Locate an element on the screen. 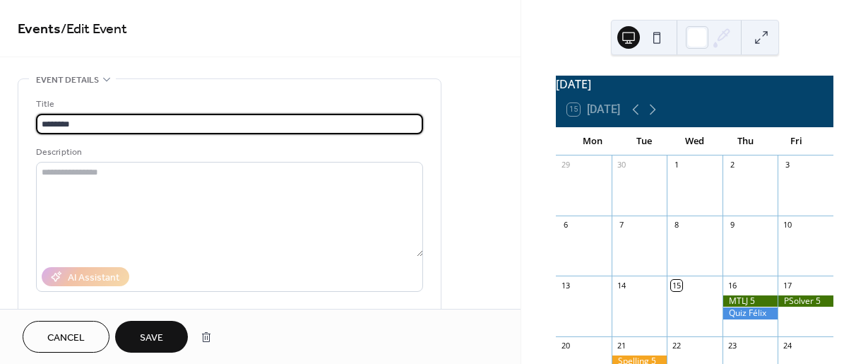 The height and width of the screenshot is (364, 868). div: 7 is located at coordinates (621, 225).